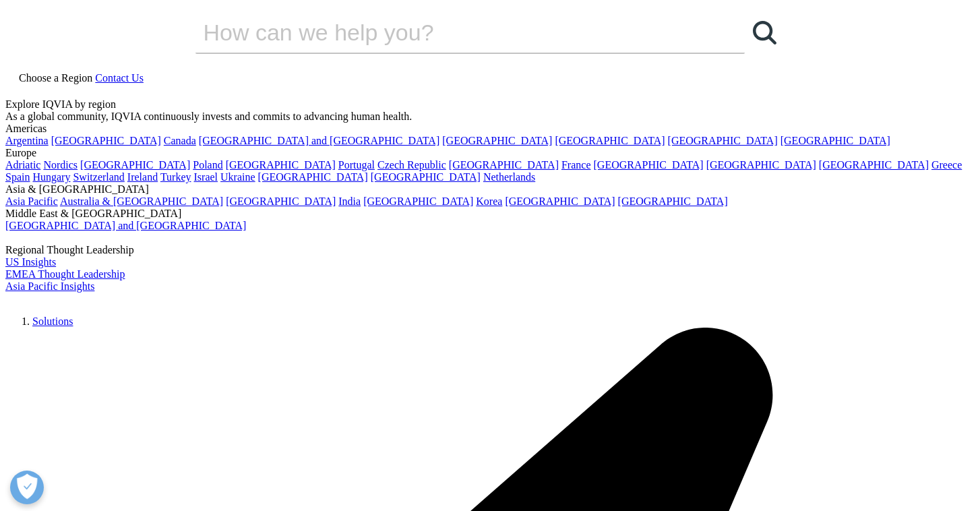 The width and height of the screenshot is (980, 511). Describe the element at coordinates (142, 177) in the screenshot. I see `a: Ireland` at that location.